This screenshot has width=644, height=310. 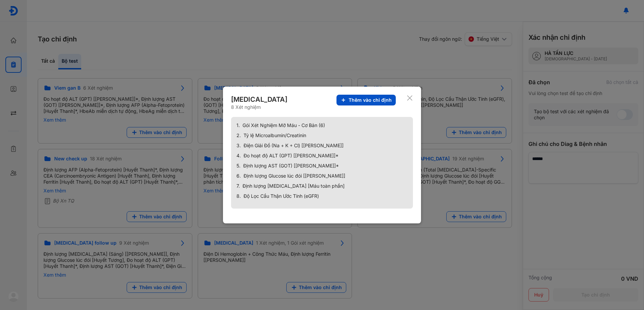 What do you see at coordinates (238, 166) in the screenshot?
I see `span: 5.` at bounding box center [238, 166].